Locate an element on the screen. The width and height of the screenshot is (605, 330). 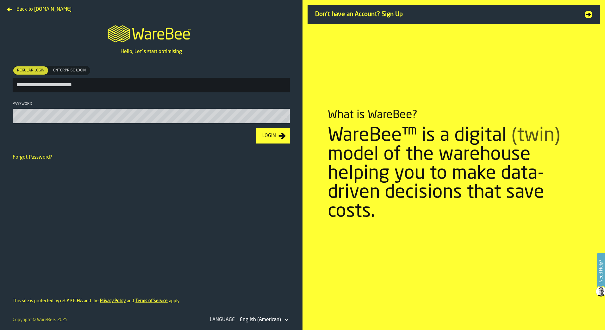
span: Don't have an Account? Sign Up is located at coordinates (446, 15).